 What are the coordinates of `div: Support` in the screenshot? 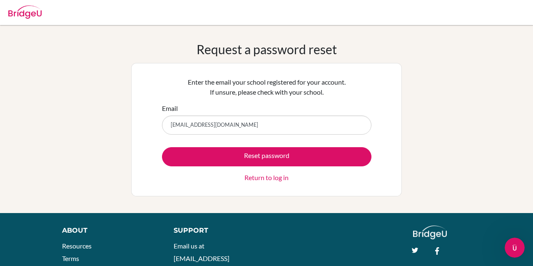 It's located at (216, 230).